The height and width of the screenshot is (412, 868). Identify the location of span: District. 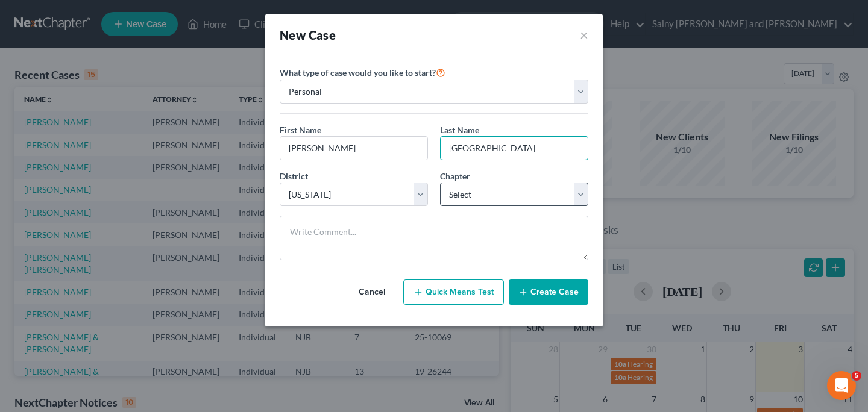
(293, 176).